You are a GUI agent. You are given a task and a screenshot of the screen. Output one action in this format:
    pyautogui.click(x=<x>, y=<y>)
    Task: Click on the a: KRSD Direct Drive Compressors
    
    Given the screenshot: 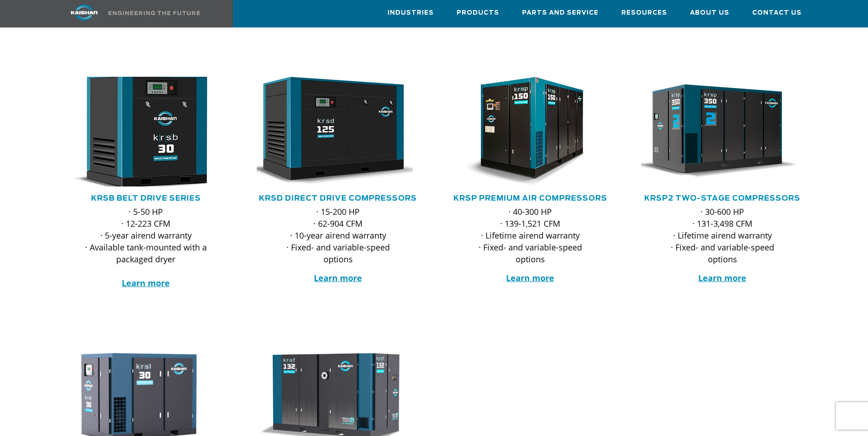 What is the action you would take?
    pyautogui.click(x=337, y=198)
    